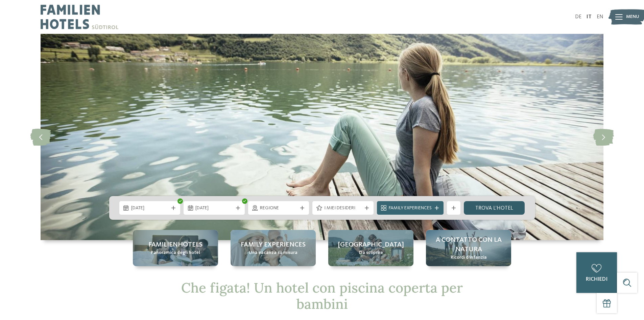 The width and height of the screenshot is (644, 320). Describe the element at coordinates (274, 253) in the screenshot. I see `span: Una vacanza su misura` at that location.